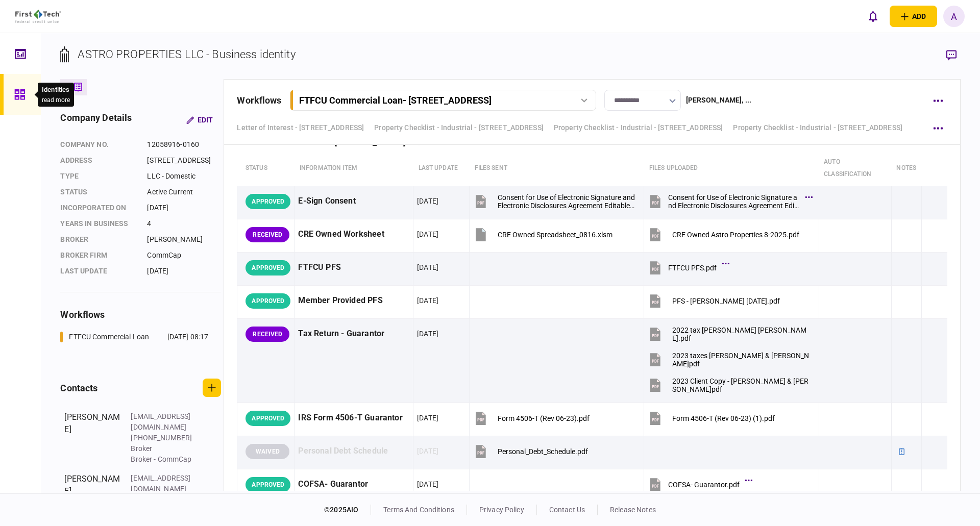  Describe the element at coordinates (56, 100) in the screenshot. I see `button: read more` at that location.